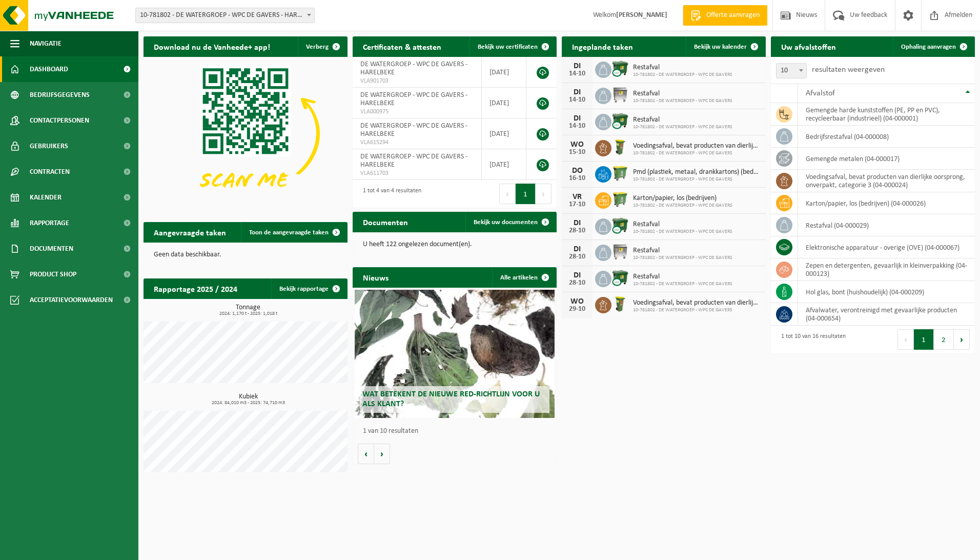 The width and height of the screenshot is (980, 560). What do you see at coordinates (390, 193) in the screenshot?
I see `div: 1 tot 4 van 4 resultaten` at bounding box center [390, 193].